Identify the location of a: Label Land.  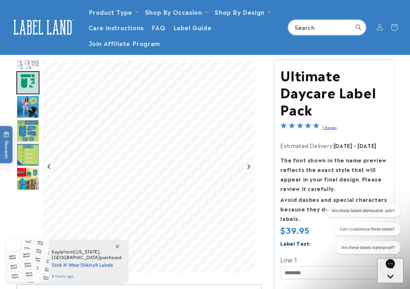
(43, 27).